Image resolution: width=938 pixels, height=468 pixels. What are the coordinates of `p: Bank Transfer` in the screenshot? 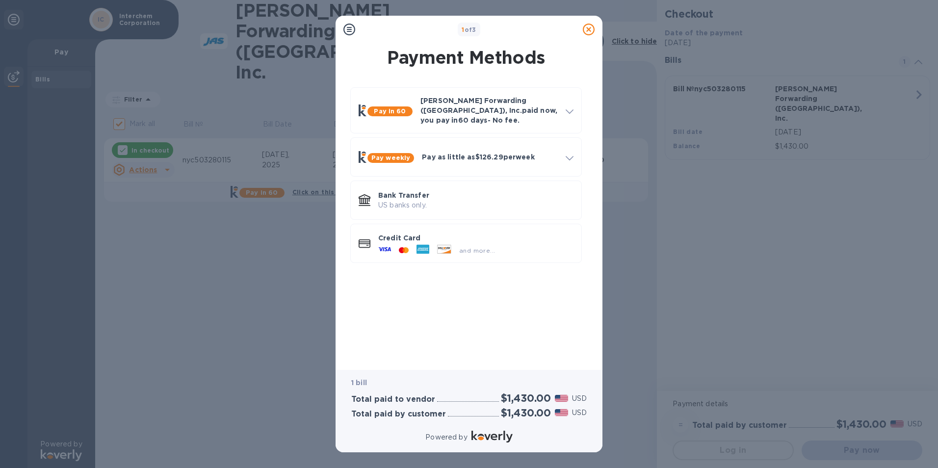 It's located at (476, 195).